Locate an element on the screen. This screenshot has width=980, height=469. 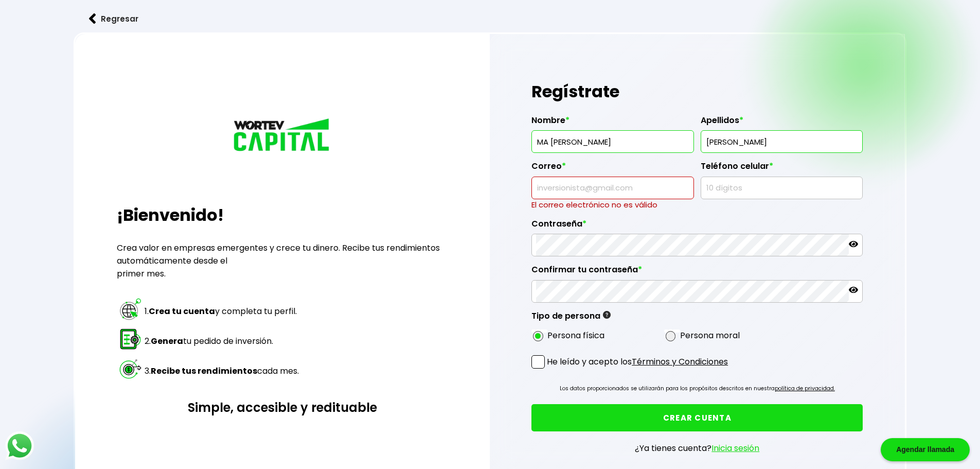
button: CREAR CUENTA is located at coordinates (697, 418).